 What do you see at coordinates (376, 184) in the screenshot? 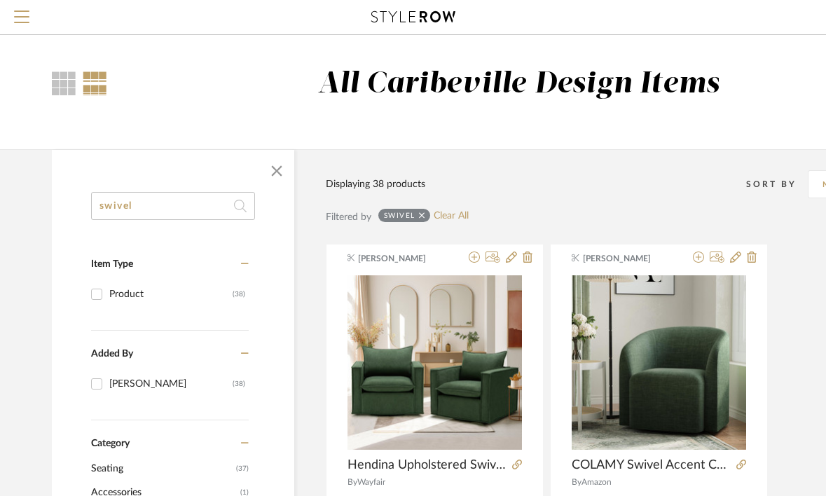
I see `div: Displaying 38 products` at bounding box center [376, 184].